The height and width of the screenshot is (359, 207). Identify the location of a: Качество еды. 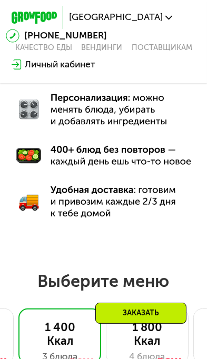
(44, 47).